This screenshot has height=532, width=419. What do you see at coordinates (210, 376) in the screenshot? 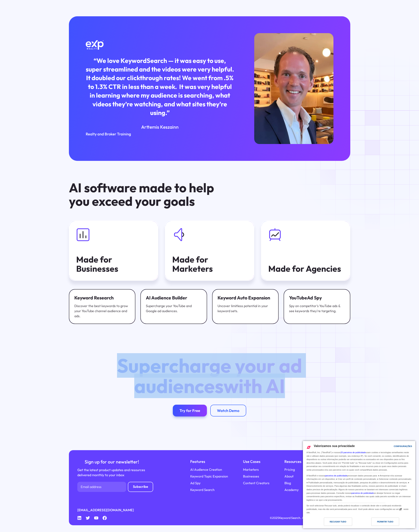
I see `h2: Supercharge your ad audiences` at bounding box center [210, 376].